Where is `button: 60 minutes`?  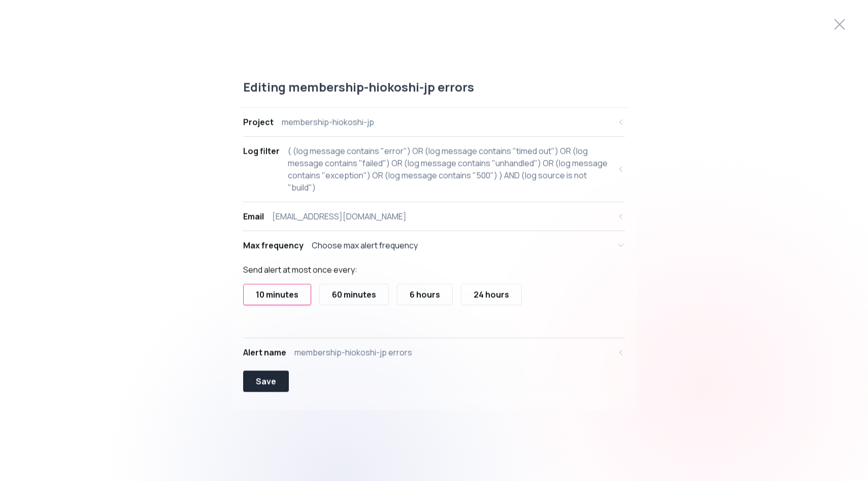 button: 60 minutes is located at coordinates (354, 295).